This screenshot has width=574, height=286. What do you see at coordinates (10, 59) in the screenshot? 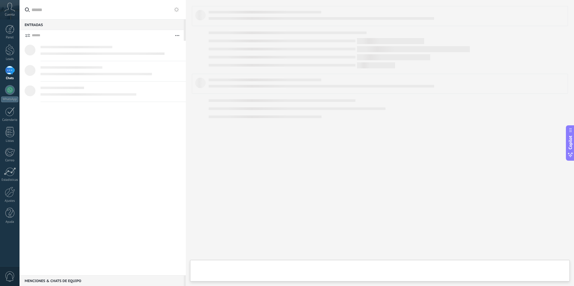
I see `div: Leads` at bounding box center [10, 59].